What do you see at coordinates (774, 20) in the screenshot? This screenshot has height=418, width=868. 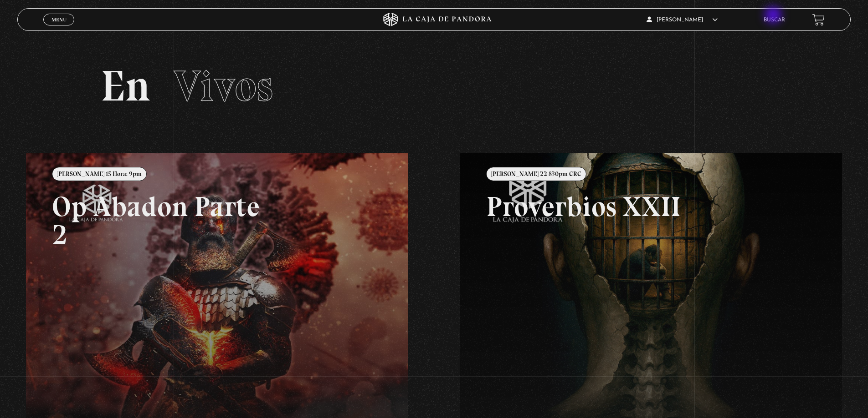 I see `a: Buscar` at bounding box center [774, 20].